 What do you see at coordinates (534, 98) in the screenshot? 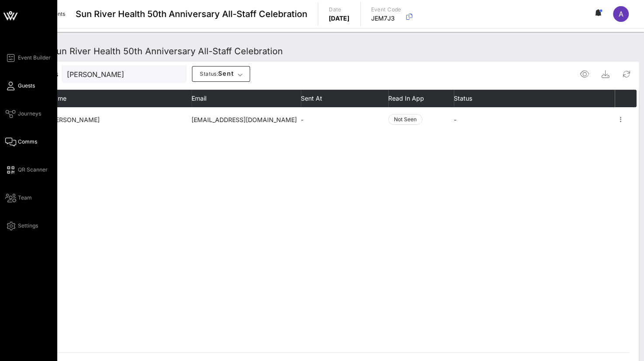
I see `th: Status` at bounding box center [534, 98].